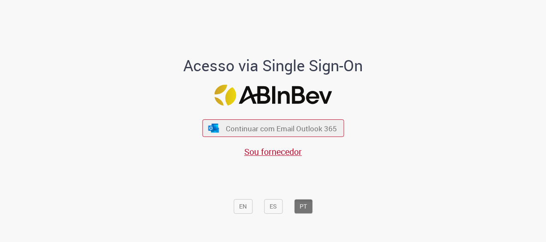  Describe the element at coordinates (273, 152) in the screenshot. I see `span: Sou fornecedor` at that location.